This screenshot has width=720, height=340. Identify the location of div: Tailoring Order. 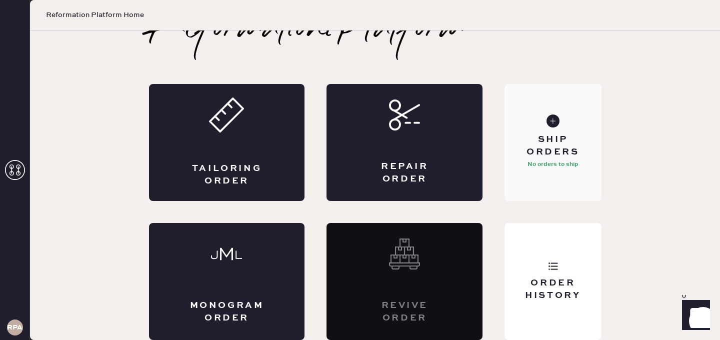
(227, 175).